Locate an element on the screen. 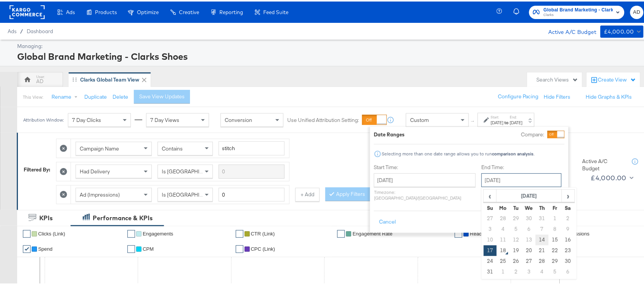 This screenshot has width=644, height=285. label: Start Time: is located at coordinates (425, 166).